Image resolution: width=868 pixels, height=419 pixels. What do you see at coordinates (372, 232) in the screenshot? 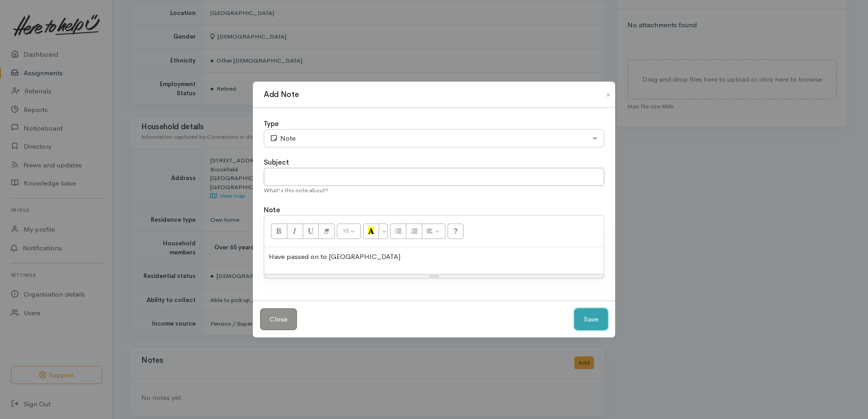
I see `button: Recent Color` at bounding box center [372, 232].